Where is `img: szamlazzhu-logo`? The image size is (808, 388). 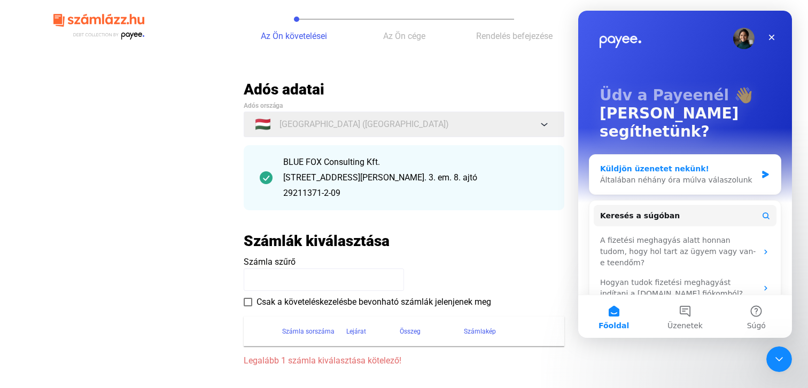
img: szamlazzhu-logo is located at coordinates (99, 27).